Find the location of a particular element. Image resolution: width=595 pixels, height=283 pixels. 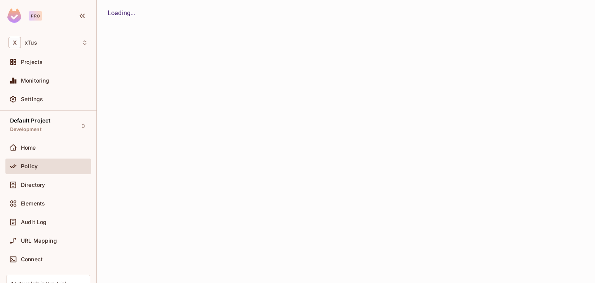

span: Audit Log is located at coordinates (34, 222).